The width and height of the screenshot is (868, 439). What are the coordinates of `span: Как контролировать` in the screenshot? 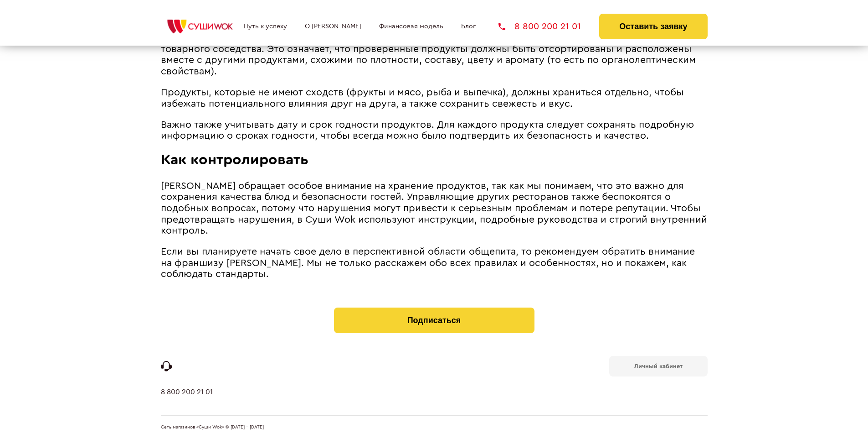 It's located at (235, 160).